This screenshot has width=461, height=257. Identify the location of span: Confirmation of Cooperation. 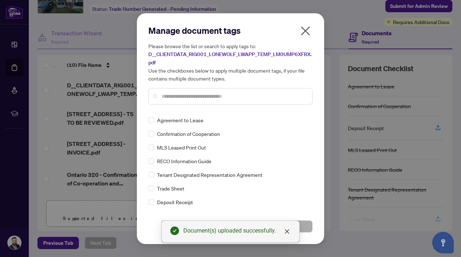
(188, 134).